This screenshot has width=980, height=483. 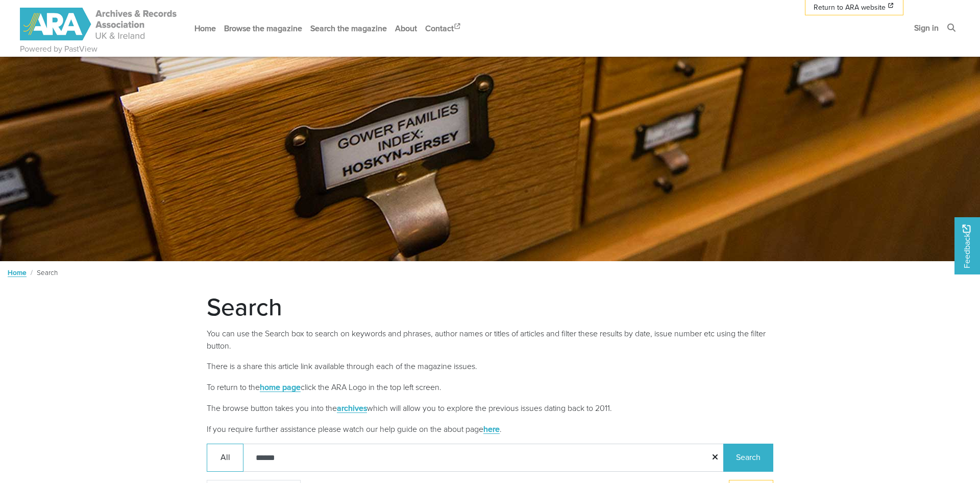 I want to click on p: If you require further assistance please watch our help guide on the about page ., so click(x=490, y=429).